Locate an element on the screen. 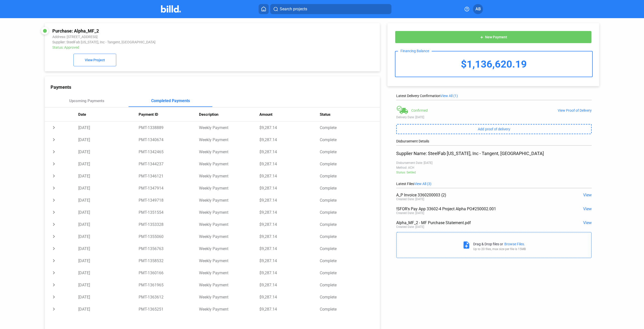  span: View All (1) is located at coordinates (449, 96).